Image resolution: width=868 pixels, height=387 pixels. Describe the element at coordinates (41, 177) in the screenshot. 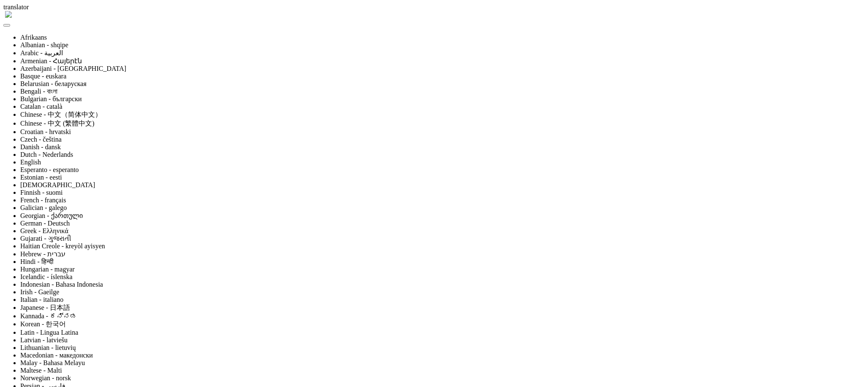

I see `a: Estonian - eesti` at that location.